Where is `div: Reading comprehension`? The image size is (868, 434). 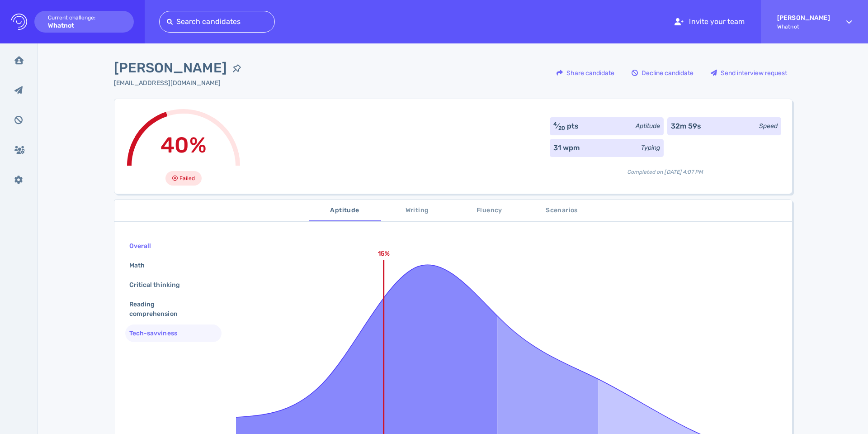 div: Reading comprehension is located at coordinates (169, 309).